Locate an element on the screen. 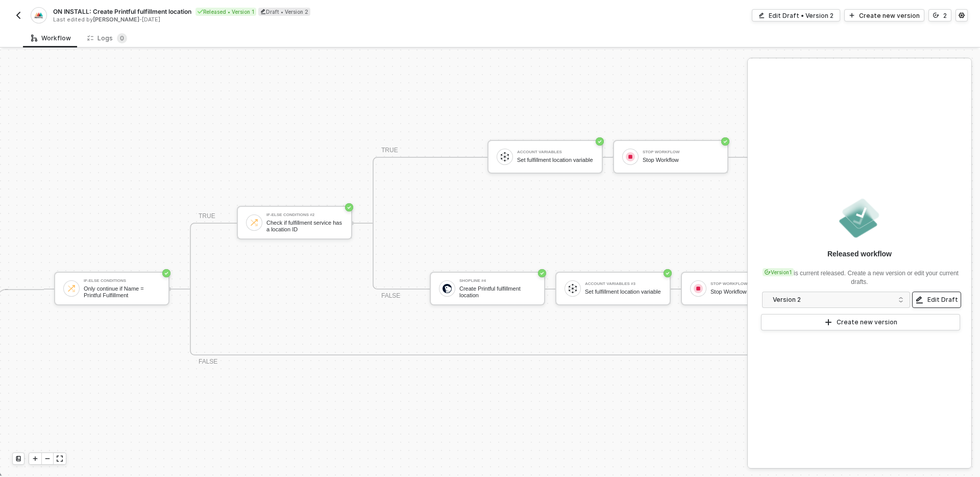  div: Account Variables #3 is located at coordinates (623, 284).